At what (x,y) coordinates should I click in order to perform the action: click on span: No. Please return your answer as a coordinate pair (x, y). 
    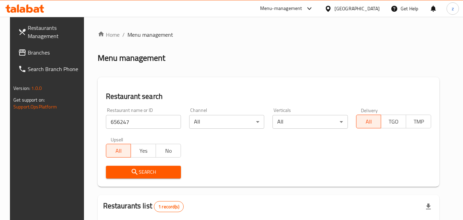
    Looking at the image, I should click on (168, 150).